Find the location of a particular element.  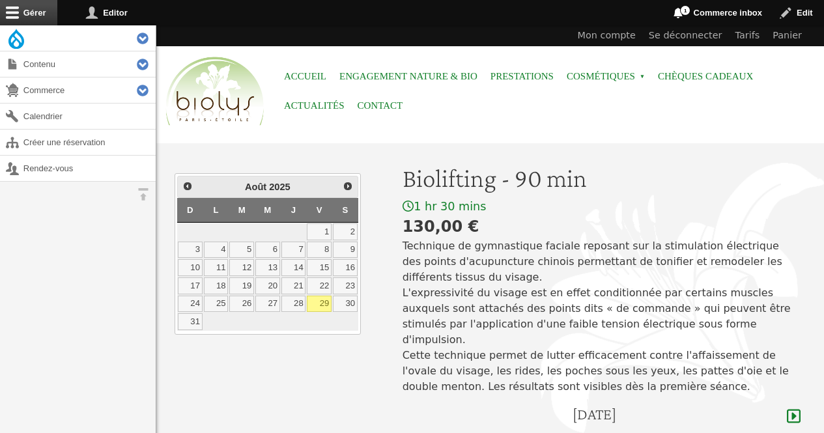

a: 31 is located at coordinates (190, 322).